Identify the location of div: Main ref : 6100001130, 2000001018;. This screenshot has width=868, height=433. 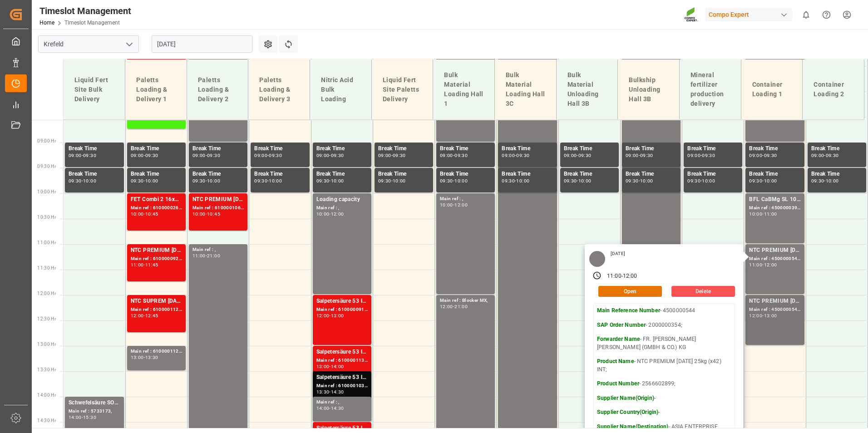
(342, 361).